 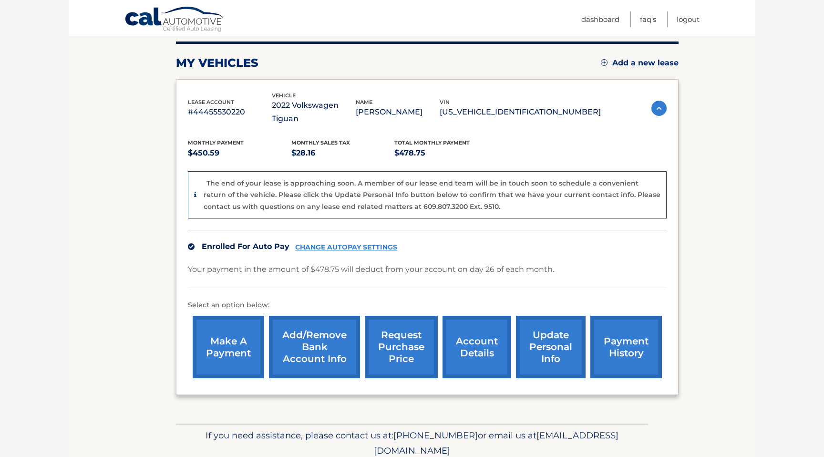 I want to click on img: check.svg, so click(x=191, y=247).